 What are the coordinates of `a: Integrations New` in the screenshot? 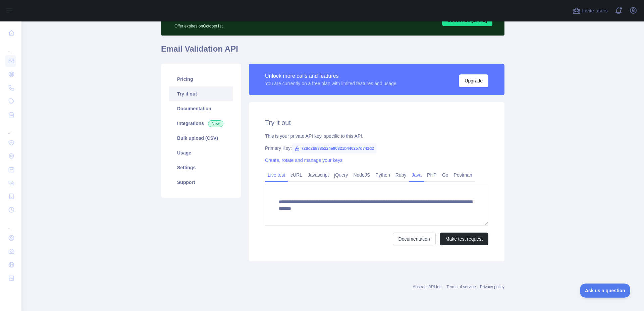 It's located at (201, 123).